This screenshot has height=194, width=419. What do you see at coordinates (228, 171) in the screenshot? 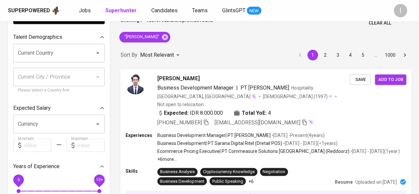
I see `div: Cryptocurrency Knowledge` at bounding box center [228, 171].